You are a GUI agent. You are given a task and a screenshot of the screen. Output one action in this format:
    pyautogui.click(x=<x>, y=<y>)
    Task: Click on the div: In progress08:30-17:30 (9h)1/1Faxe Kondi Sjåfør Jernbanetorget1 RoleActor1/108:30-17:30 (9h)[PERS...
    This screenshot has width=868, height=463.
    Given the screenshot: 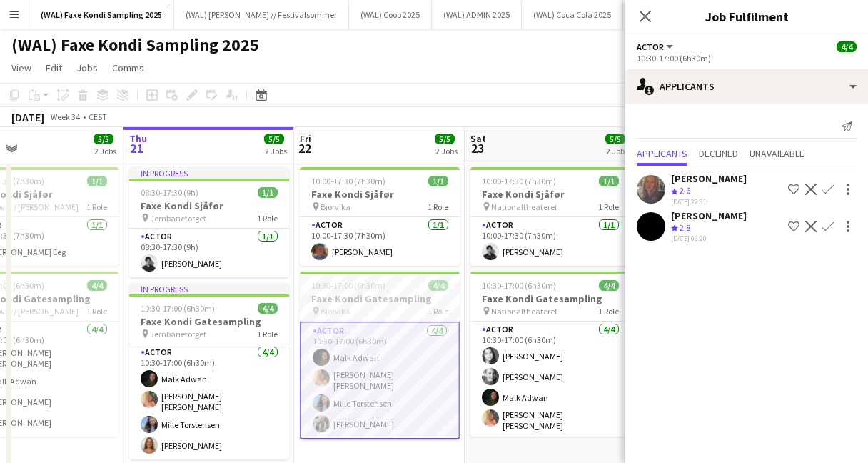 What is the action you would take?
    pyautogui.click(x=209, y=222)
    